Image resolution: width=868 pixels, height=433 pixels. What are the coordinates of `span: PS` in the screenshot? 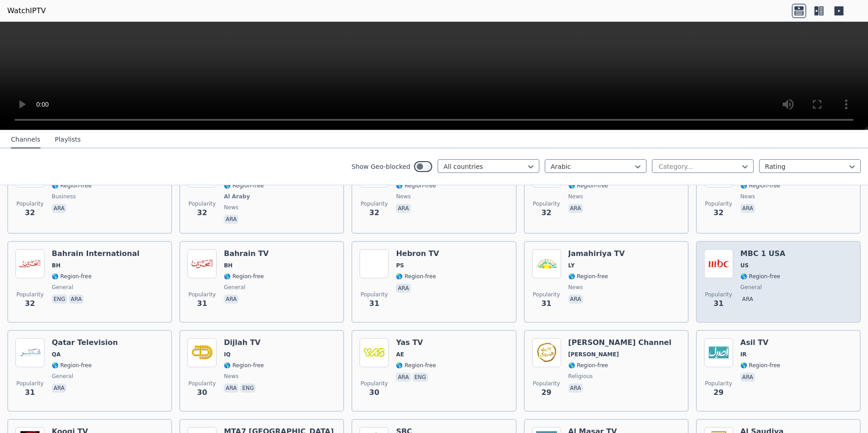 It's located at (400, 266).